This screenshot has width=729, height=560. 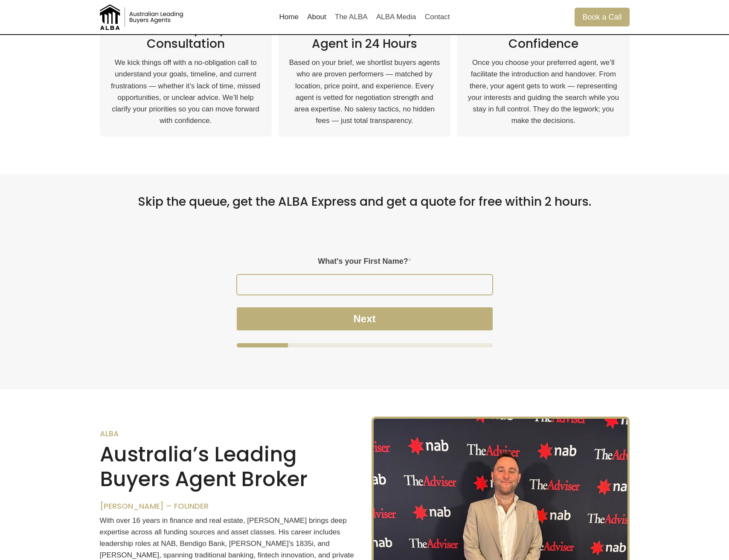 What do you see at coordinates (185, 33) in the screenshot?
I see `h2: FREE Property Consultation` at bounding box center [185, 33].